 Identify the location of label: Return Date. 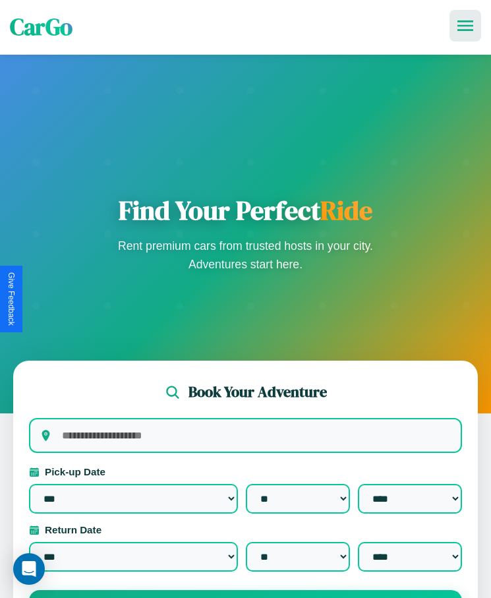
(245, 529).